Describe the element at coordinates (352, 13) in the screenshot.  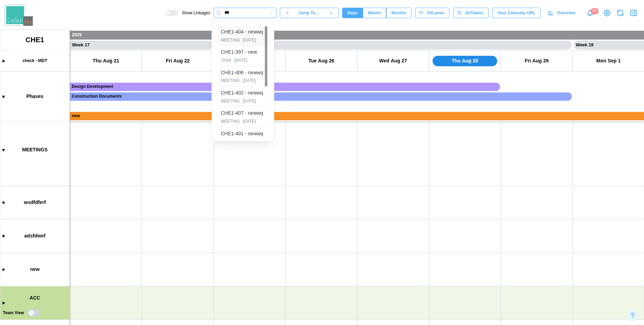
I see `button: Days` at that location.